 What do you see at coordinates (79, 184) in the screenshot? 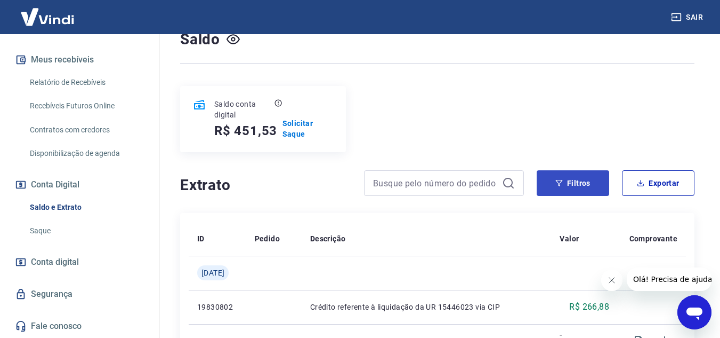
I see `button: Conta Digital` at bounding box center [79, 184].